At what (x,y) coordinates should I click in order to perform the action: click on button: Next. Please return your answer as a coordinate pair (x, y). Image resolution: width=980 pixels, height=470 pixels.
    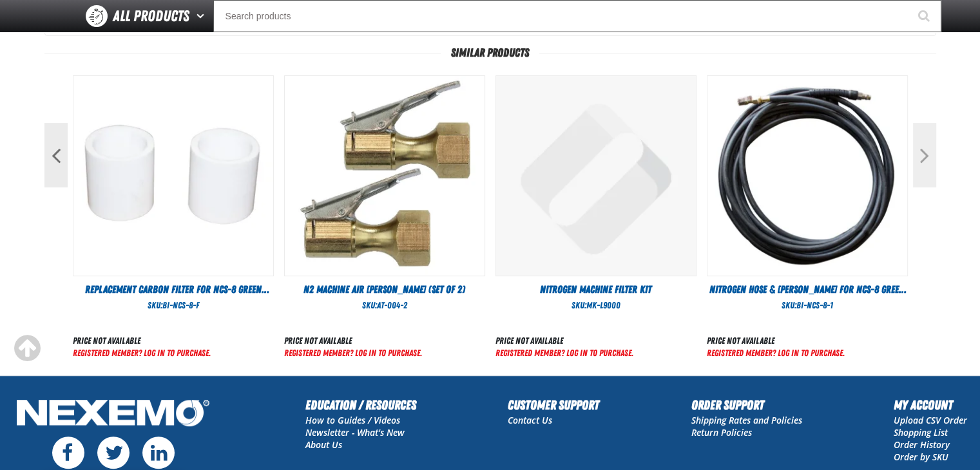
    Looking at the image, I should click on (924, 155).